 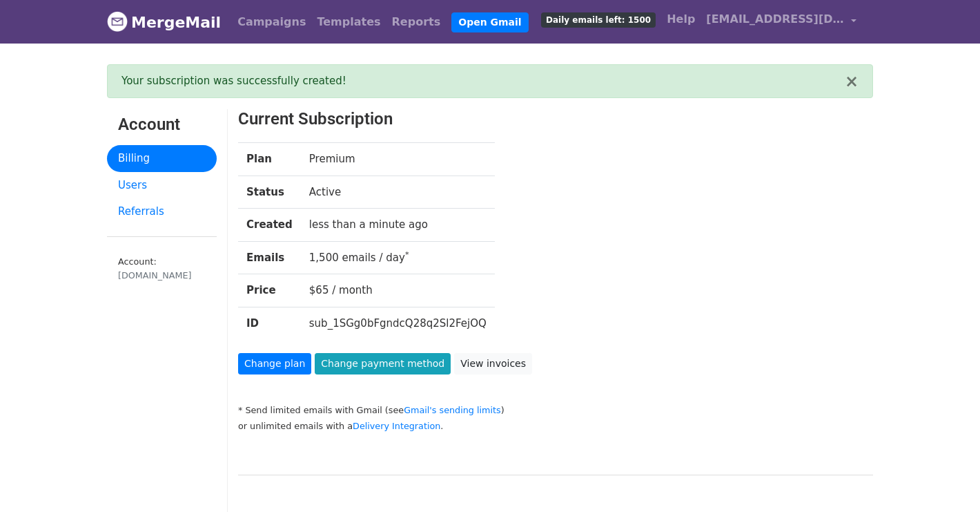 I want to click on a: View invoices, so click(x=493, y=363).